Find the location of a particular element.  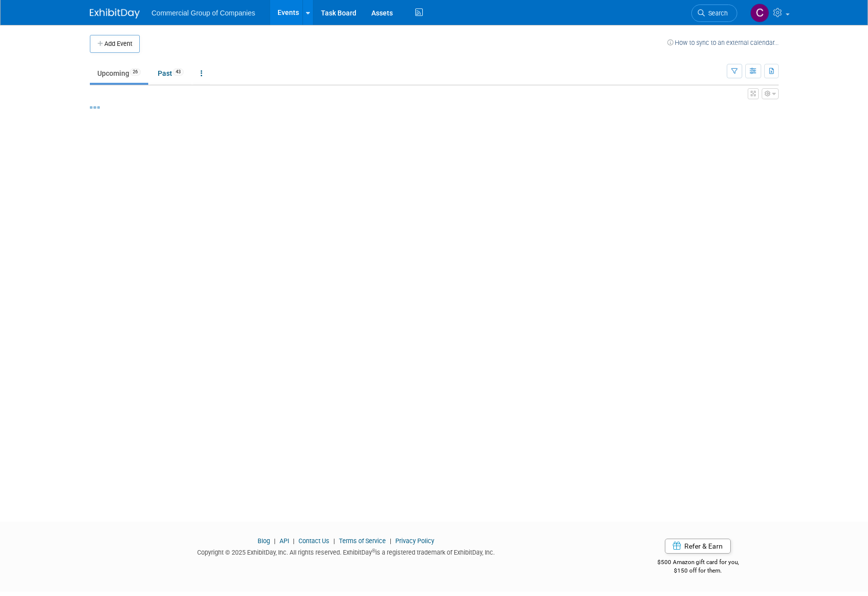

a: Blog is located at coordinates (264, 541).